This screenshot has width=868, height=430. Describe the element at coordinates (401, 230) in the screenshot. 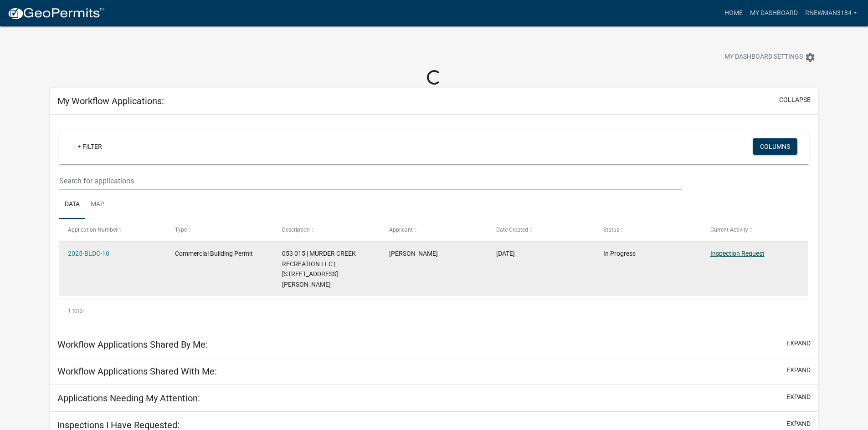

I see `span: Applicant` at that location.